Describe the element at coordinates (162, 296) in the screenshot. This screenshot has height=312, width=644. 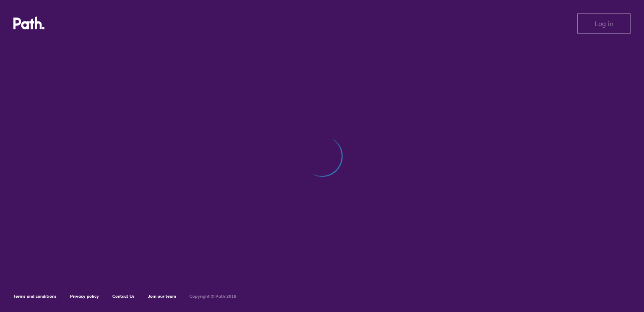
I see `a: Join our team` at that location.